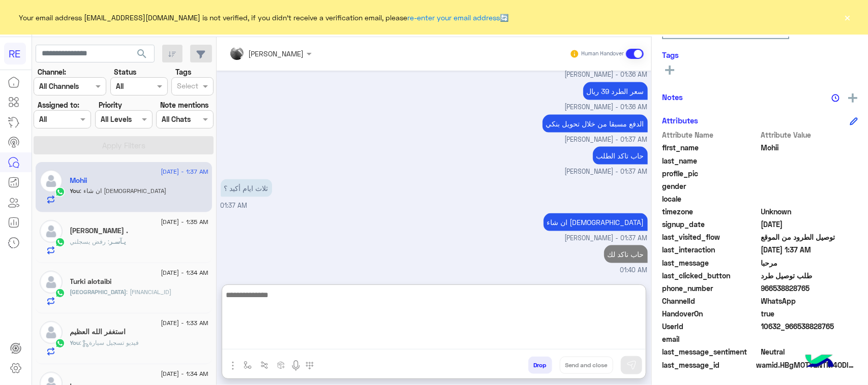 The image size is (868, 385). I want to click on label: Note mentions, so click(184, 105).